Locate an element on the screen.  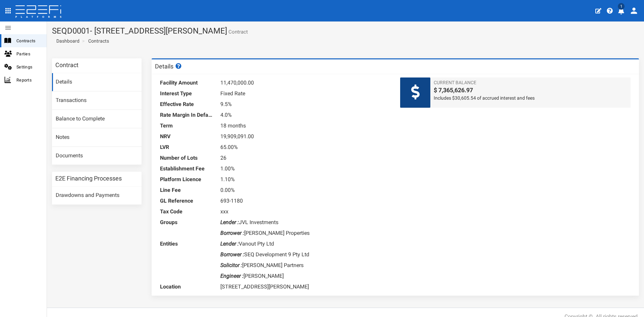
a: Details is located at coordinates (96, 82).